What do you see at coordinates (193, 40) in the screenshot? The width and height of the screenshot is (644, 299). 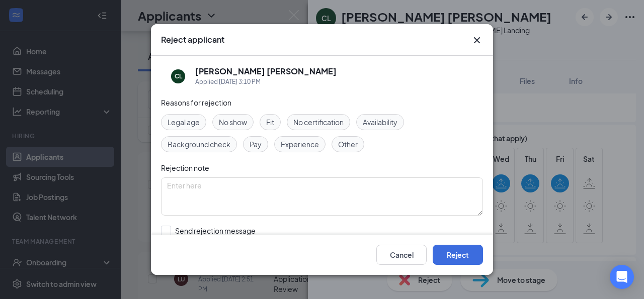 I see `h3: Reject applicant` at bounding box center [193, 40].